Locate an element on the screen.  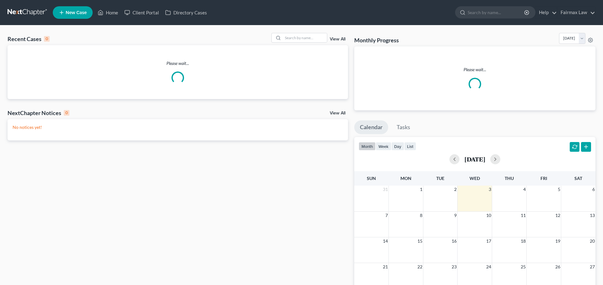
span: Tue is located at coordinates (440, 178).